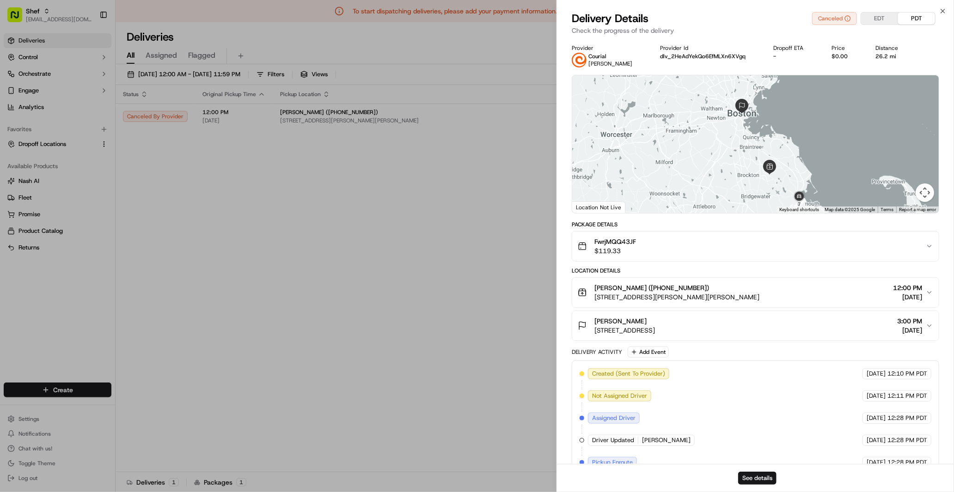 This screenshot has height=492, width=954. I want to click on div: Provider Id, so click(709, 48).